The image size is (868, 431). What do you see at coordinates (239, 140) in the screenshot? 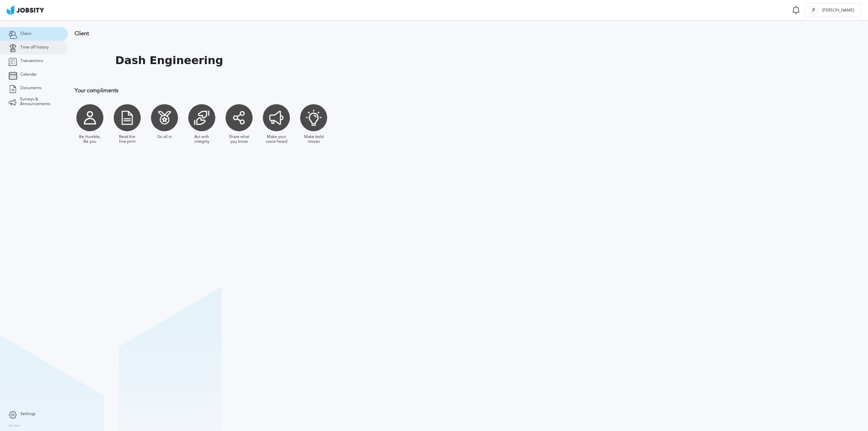
I see `div: Share what you know` at bounding box center [239, 140].